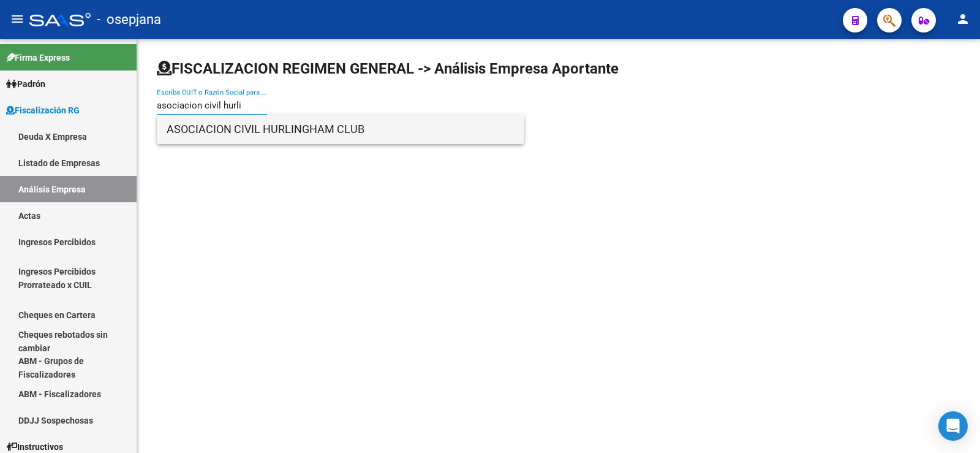 The image size is (980, 453). What do you see at coordinates (18, 19) in the screenshot?
I see `mat-icon: menu` at bounding box center [18, 19].